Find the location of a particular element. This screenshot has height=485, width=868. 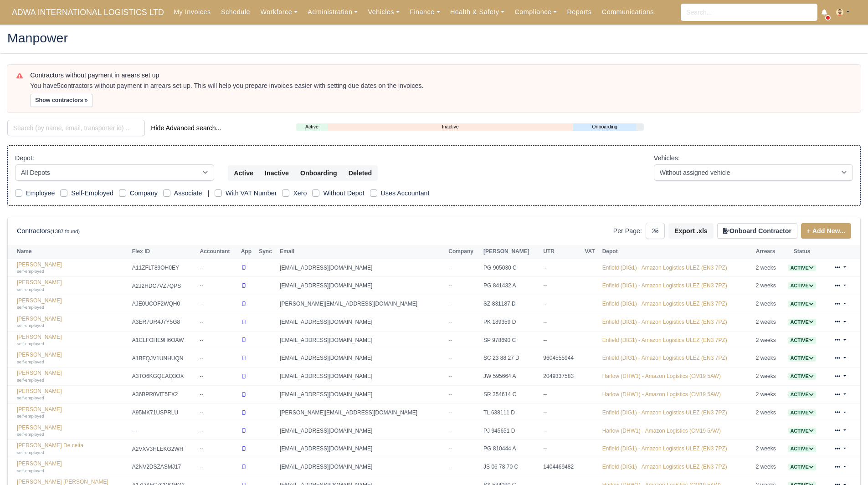

th: UTR is located at coordinates (562, 252).